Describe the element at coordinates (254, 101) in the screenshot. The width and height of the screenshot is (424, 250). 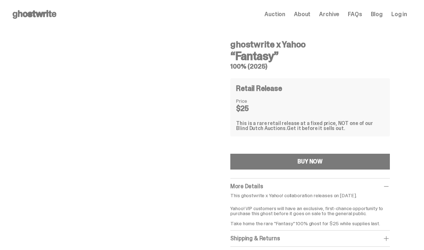
I see `dt: Price` at that location.